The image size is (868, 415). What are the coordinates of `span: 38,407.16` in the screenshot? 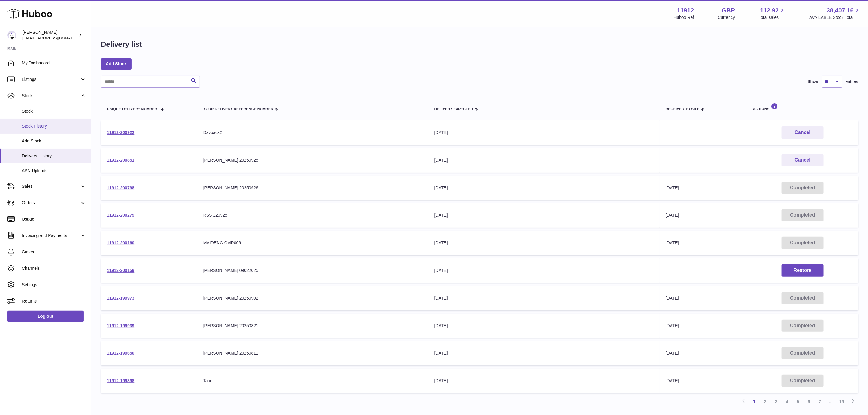 It's located at (840, 10).